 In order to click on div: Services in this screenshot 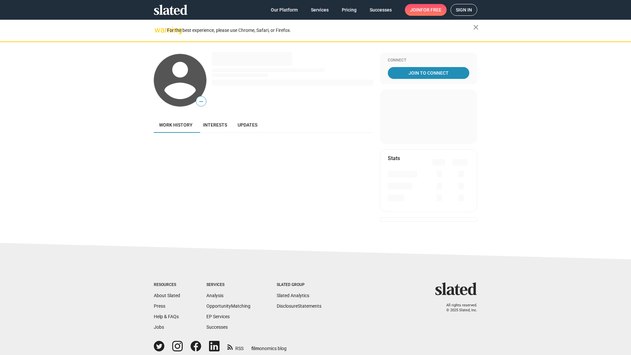, I will do `click(228, 285)`.